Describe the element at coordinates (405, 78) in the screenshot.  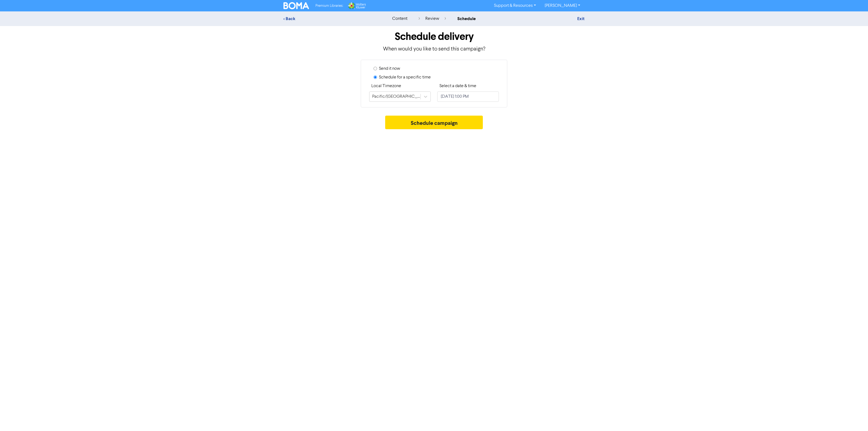
I see `label: Schedule for a specific time` at that location.